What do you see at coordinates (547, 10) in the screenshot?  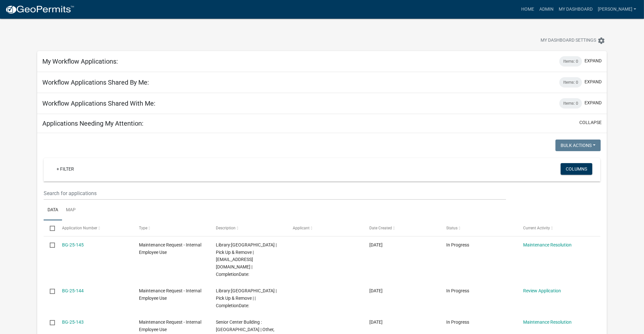 I see `a: Admin` at bounding box center [547, 10].